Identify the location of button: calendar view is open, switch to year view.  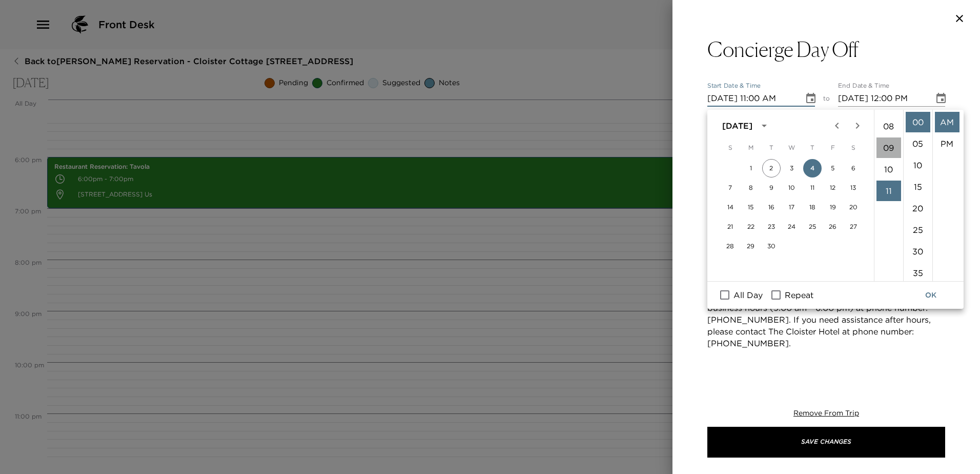
(764, 126).